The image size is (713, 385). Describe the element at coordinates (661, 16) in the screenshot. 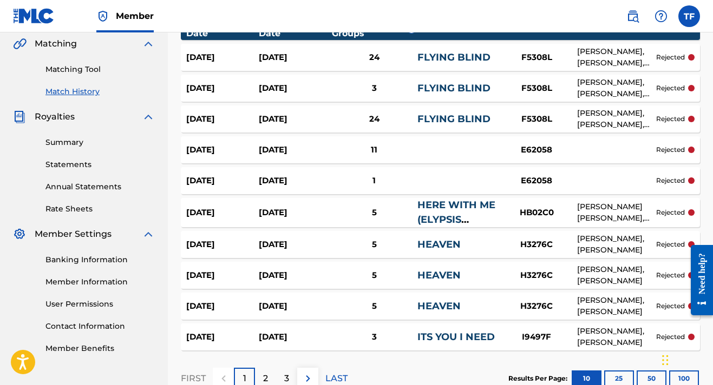

I see `img: help` at that location.